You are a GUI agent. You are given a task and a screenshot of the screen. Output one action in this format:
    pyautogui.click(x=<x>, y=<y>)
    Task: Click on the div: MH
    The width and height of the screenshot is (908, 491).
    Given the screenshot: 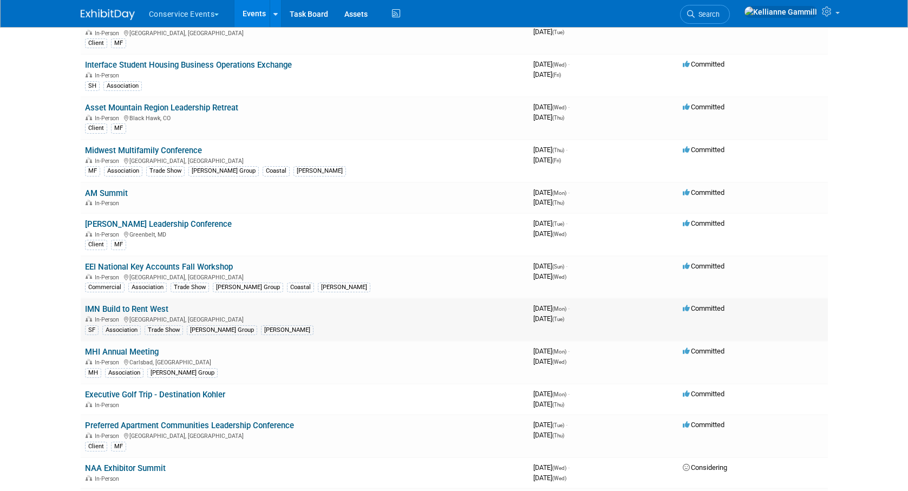 What is the action you would take?
    pyautogui.click(x=93, y=373)
    